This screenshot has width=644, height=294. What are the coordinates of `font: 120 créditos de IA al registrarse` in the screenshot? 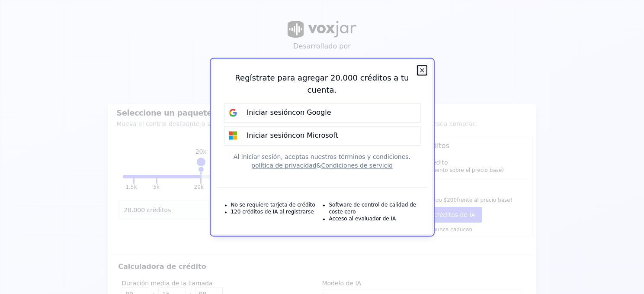 It's located at (272, 212).